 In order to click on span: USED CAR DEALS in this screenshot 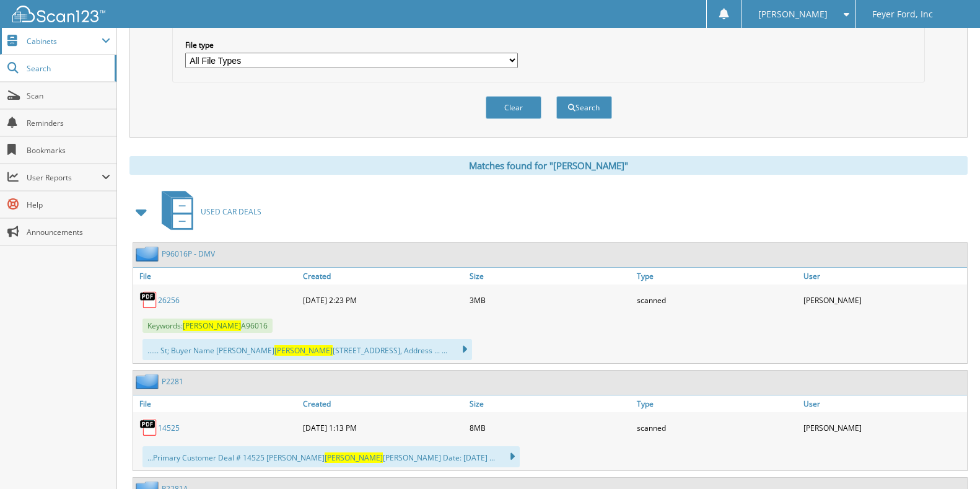, I will do `click(231, 211)`.